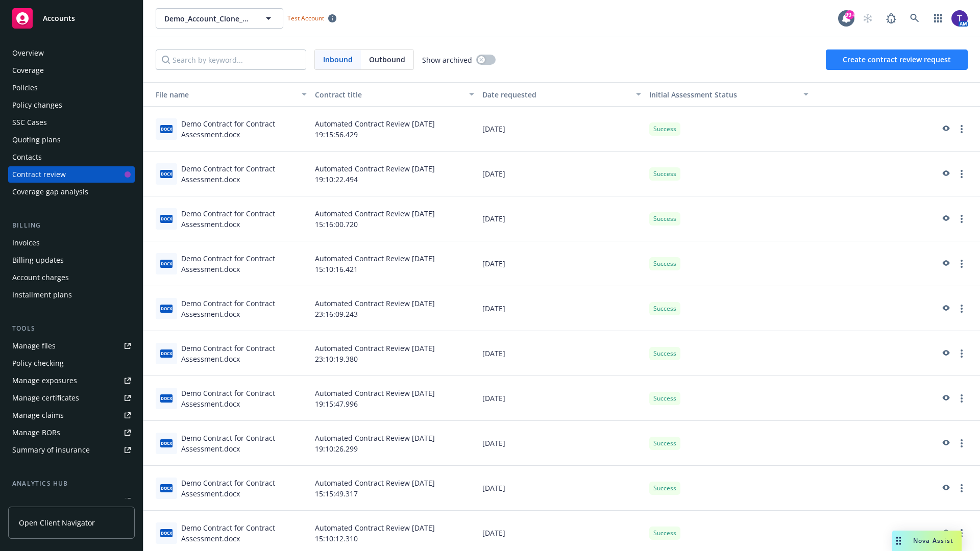 This screenshot has height=551, width=980. I want to click on a: Report a Bug, so click(891, 19).